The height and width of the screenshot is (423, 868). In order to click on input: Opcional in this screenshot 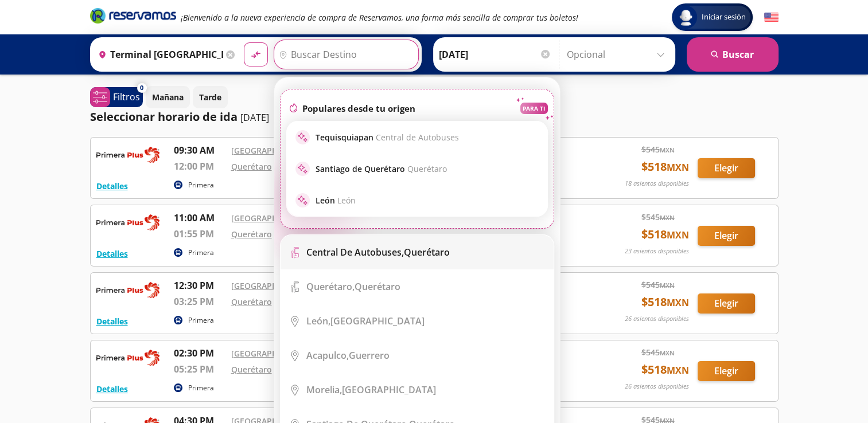, I will do `click(618, 55)`.